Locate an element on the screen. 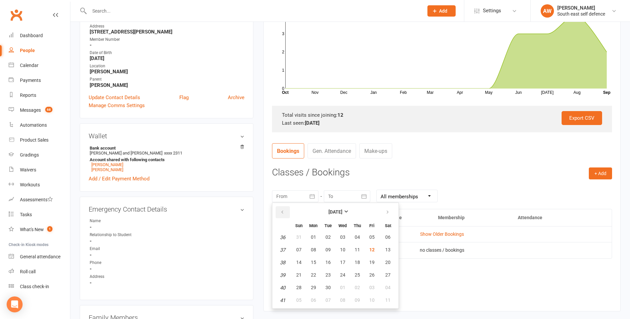 The height and width of the screenshot is (319, 630). div: Assessments is located at coordinates (36, 200).